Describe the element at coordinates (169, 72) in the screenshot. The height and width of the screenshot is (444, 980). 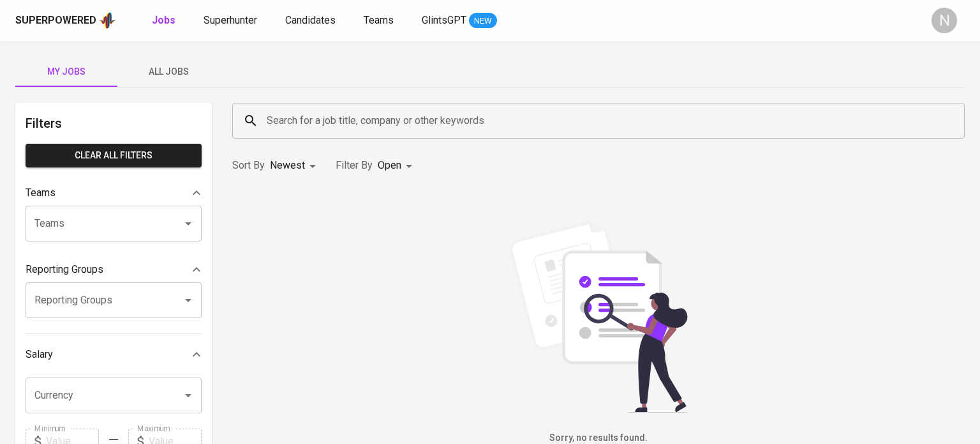
I see `span: All Jobs` at that location.